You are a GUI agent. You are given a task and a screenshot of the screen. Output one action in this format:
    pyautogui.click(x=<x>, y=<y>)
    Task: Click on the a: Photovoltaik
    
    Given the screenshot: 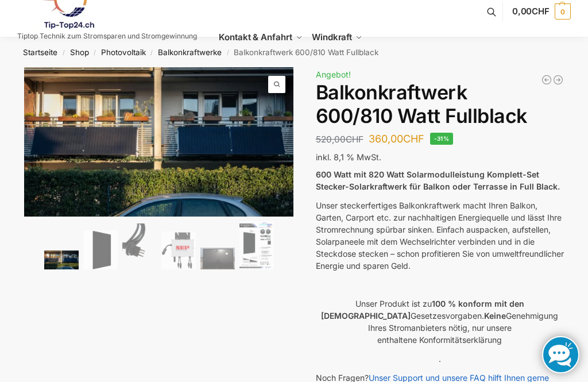 What is the action you would take?
    pyautogui.click(x=124, y=52)
    